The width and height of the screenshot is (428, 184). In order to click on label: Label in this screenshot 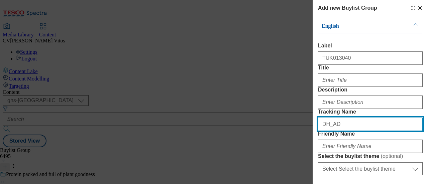, I will do `click(370, 46)`.